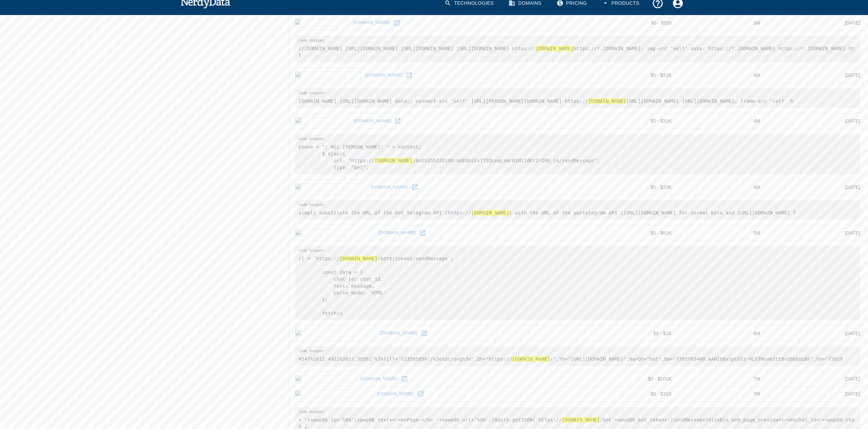 The image size is (868, 429). What do you see at coordinates (322, 121) in the screenshot?
I see `img: onecms.vn icon` at bounding box center [322, 121].